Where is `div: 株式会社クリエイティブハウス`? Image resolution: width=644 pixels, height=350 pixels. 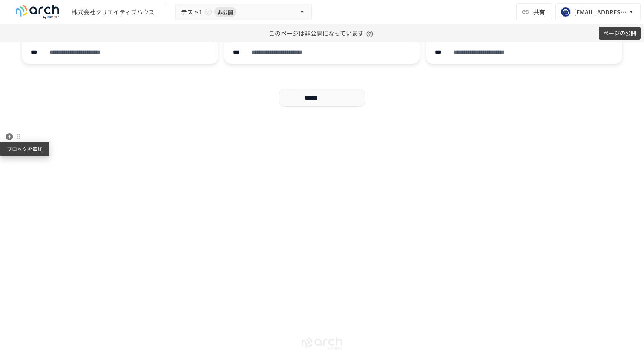
div: 株式会社クリエイティブハウス is located at coordinates (113, 12).